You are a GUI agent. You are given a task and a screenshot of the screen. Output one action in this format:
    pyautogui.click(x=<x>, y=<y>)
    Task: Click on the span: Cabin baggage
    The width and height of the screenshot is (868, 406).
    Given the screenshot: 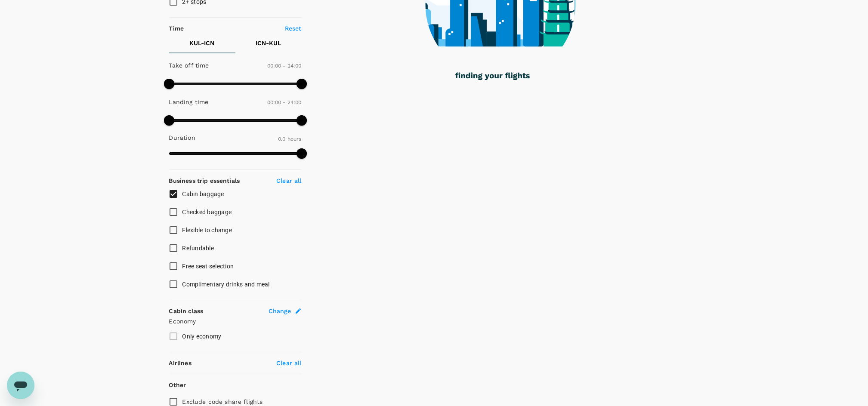 What is the action you would take?
    pyautogui.click(x=203, y=194)
    